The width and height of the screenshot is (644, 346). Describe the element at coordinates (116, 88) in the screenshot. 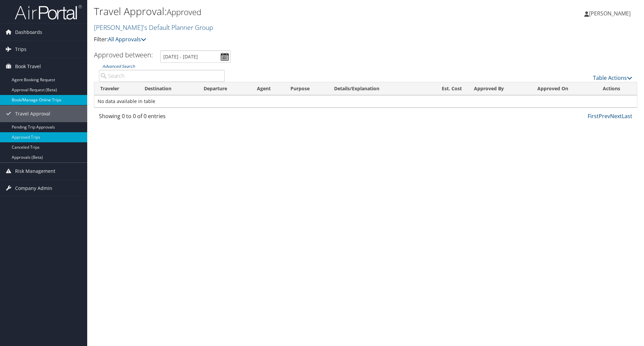

I see `th: Traveler: activate to sort column ascending` at that location.